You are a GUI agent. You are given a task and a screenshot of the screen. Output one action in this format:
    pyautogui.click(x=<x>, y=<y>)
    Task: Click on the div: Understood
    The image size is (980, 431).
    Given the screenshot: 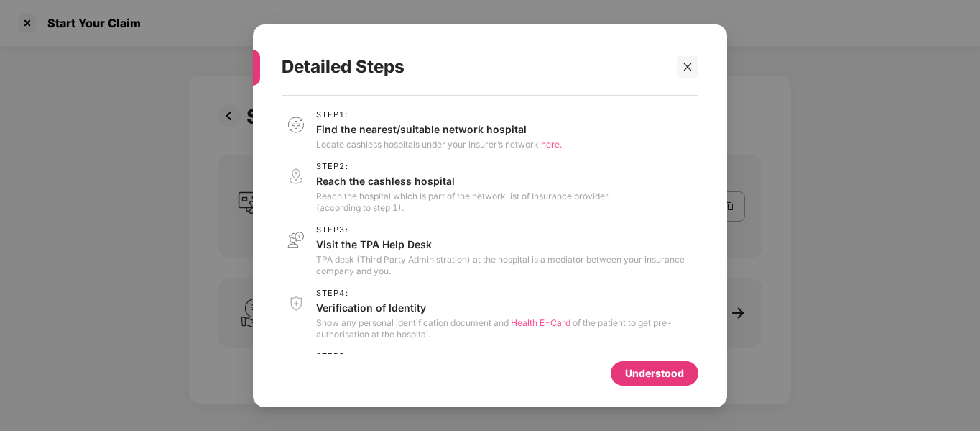 What is the action you would take?
    pyautogui.click(x=655, y=372)
    